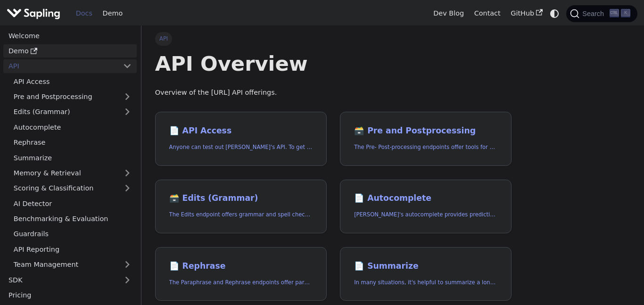  What do you see at coordinates (241, 147) in the screenshot?
I see `p: Anyone can test out Sapling's API. To get started with the API, simply:` at bounding box center [241, 147].